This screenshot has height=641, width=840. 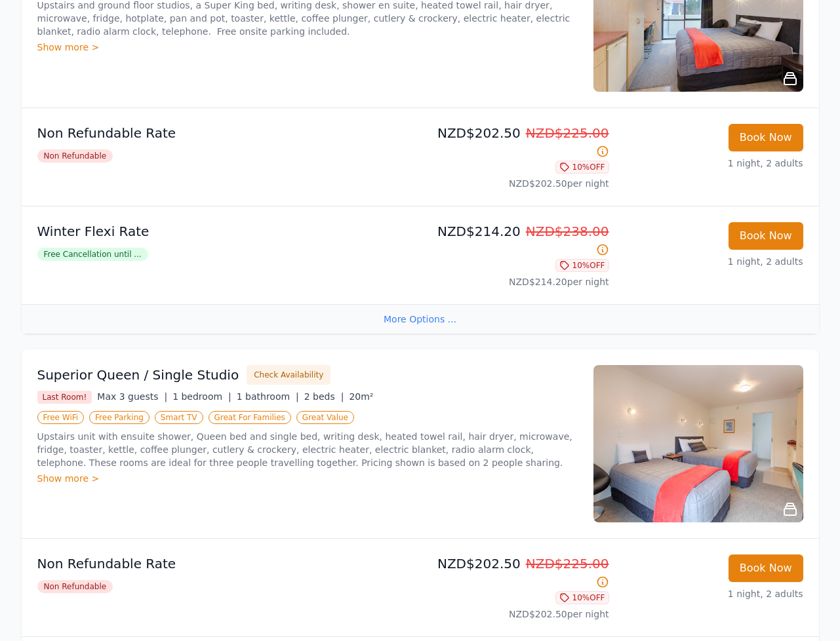 I want to click on span: Max 3 guests |, so click(x=132, y=397).